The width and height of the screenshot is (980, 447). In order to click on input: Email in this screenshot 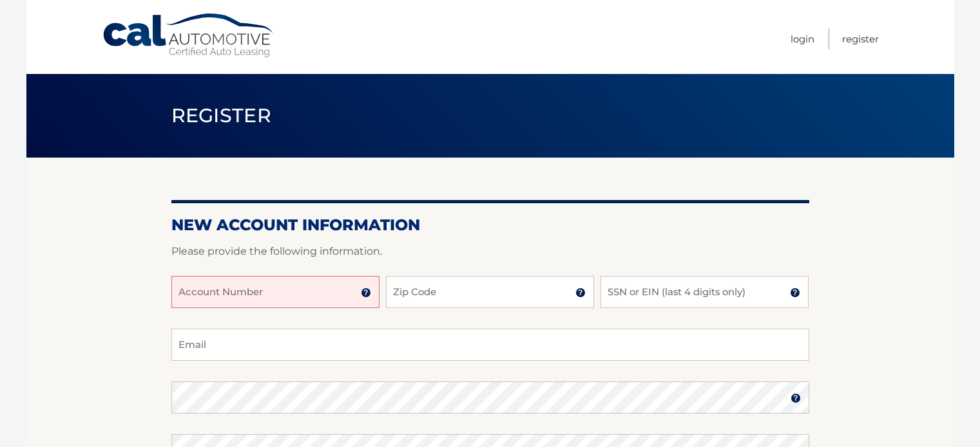, I will do `click(490, 345)`.